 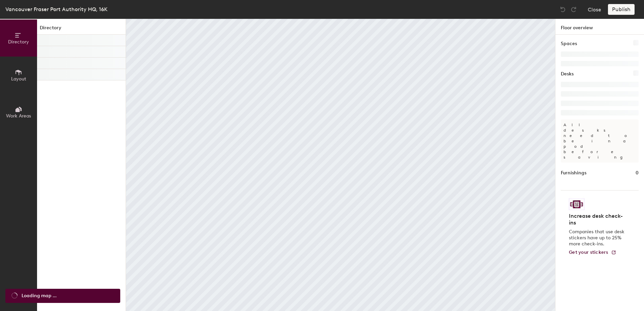 I want to click on h4: Increase desk check-ins, so click(x=598, y=220).